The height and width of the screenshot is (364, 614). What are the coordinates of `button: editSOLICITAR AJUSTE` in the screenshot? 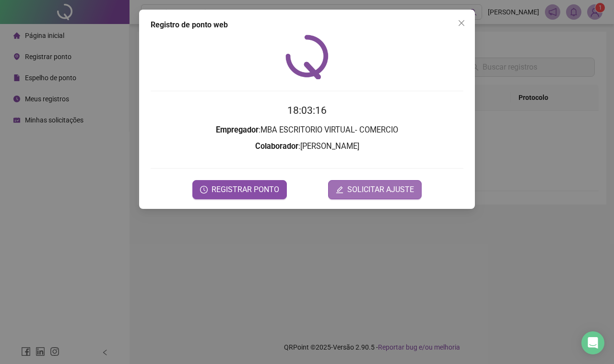 It's located at (374, 190).